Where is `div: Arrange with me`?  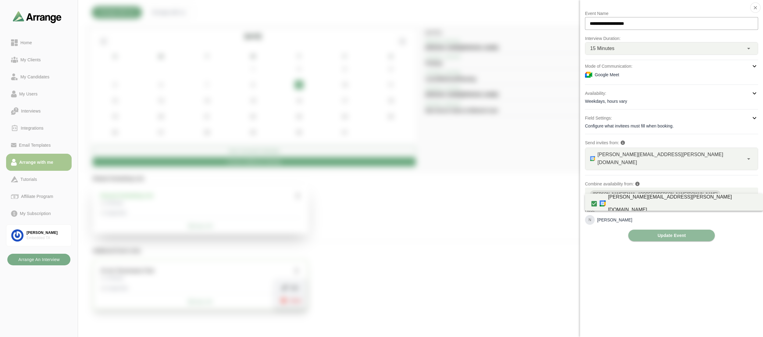
div: Arrange with me is located at coordinates (36, 162).